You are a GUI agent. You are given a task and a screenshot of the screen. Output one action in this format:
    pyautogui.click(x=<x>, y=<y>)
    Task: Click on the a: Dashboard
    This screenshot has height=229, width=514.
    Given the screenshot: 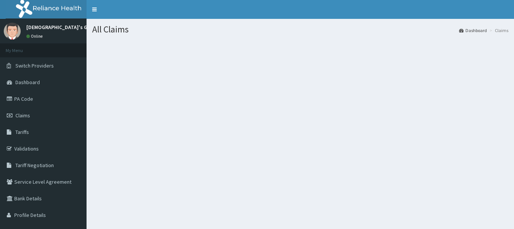 What is the action you would take?
    pyautogui.click(x=473, y=30)
    